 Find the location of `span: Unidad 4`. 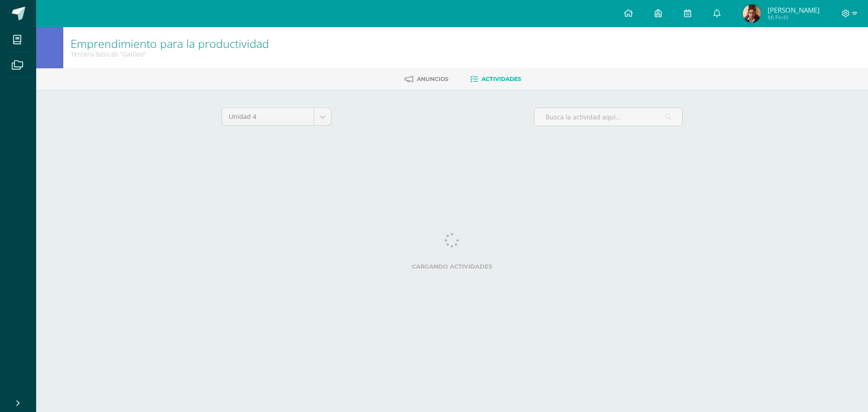

span: Unidad 4 is located at coordinates (268, 117).